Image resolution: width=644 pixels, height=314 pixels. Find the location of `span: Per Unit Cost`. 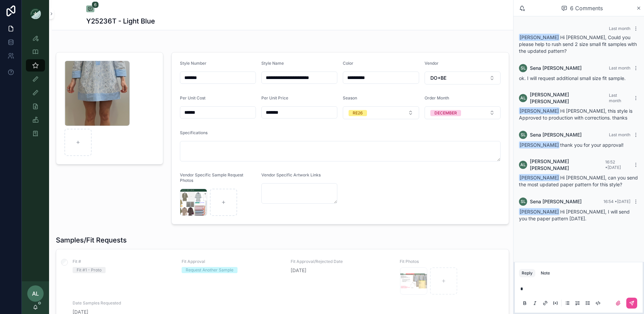

span: Per Unit Cost is located at coordinates (192, 97).